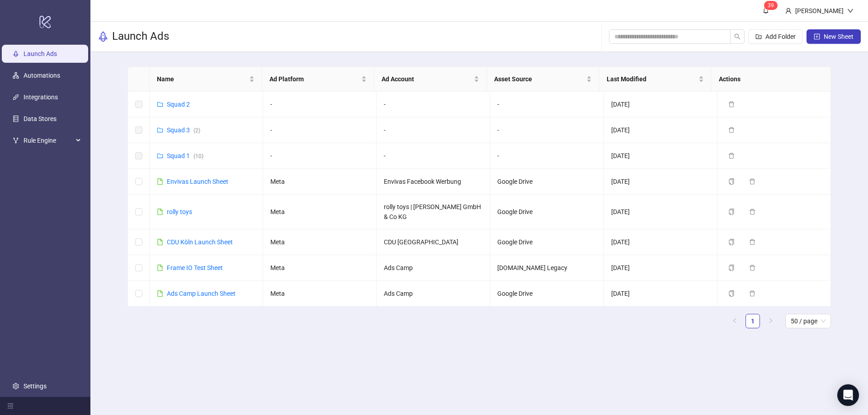 The height and width of the screenshot is (415, 868). I want to click on h3: Launch Ads, so click(141, 36).